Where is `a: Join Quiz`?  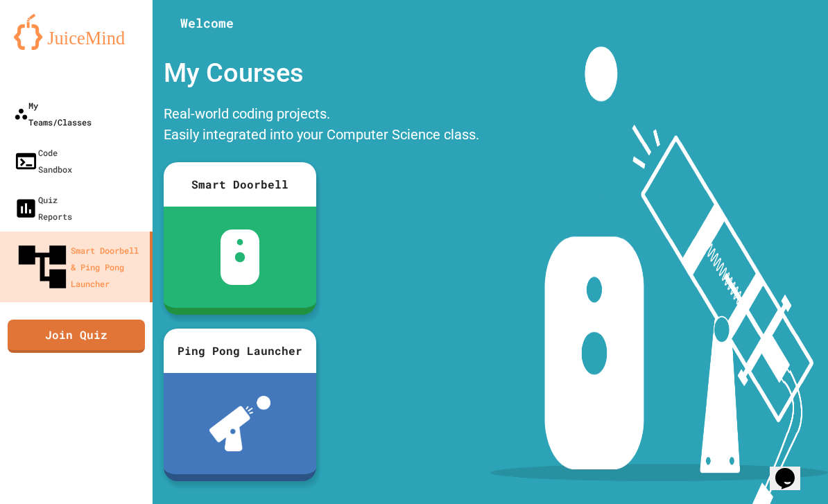 a: Join Quiz is located at coordinates (77, 336).